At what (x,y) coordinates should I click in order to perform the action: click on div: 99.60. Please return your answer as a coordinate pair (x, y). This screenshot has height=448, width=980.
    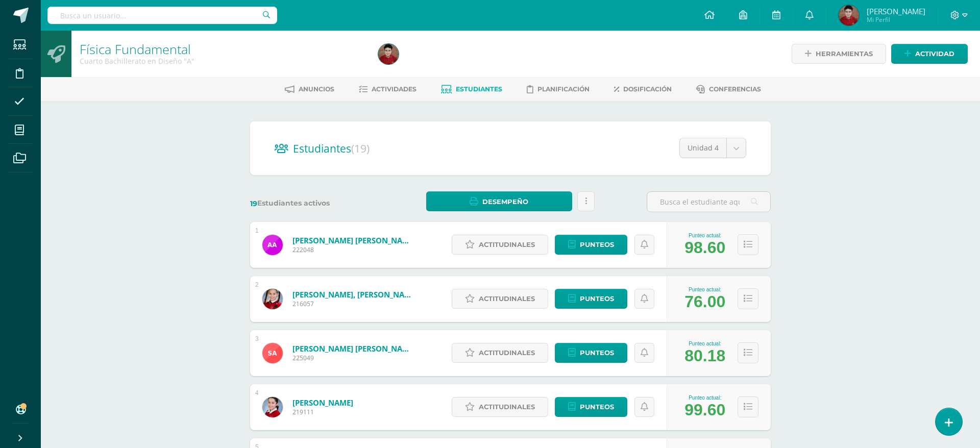
    Looking at the image, I should click on (705, 410).